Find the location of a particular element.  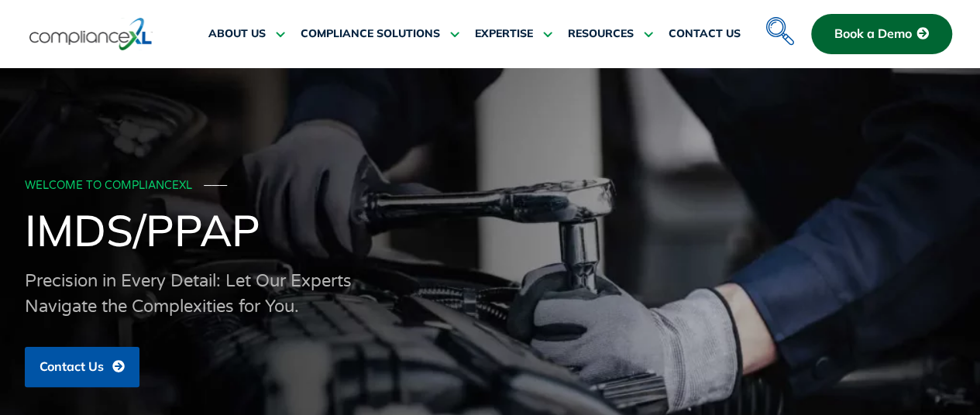

span: Contact Us is located at coordinates (72, 367).